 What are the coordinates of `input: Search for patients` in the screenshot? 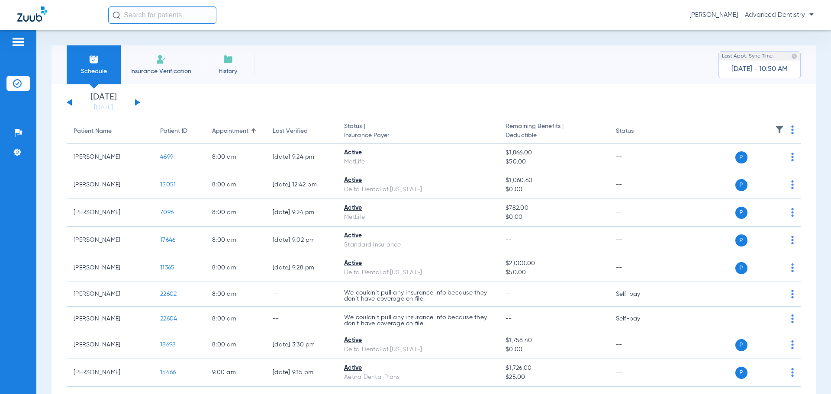 It's located at (162, 15).